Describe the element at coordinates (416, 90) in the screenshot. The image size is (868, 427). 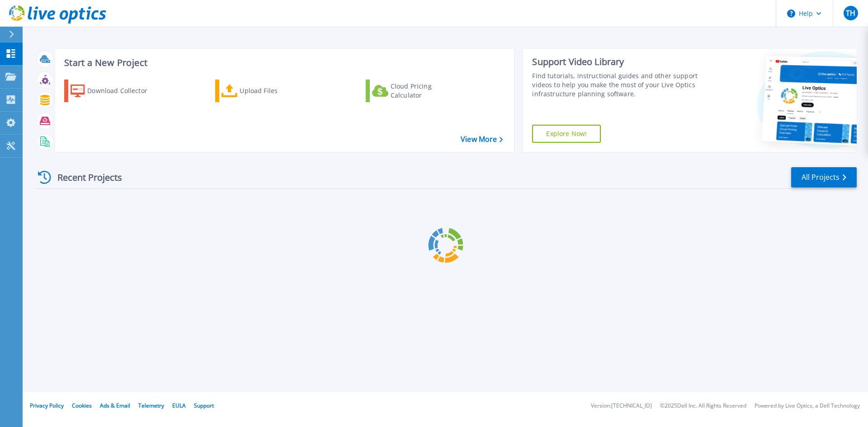
I see `a: Cloud Pricing Calculator` at that location.